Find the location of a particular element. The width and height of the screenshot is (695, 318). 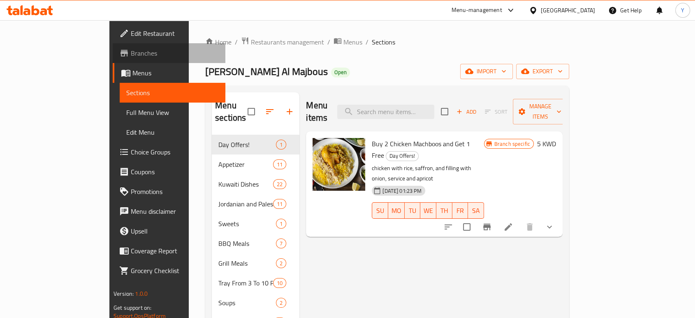

div: Kuwaiti Dishes22 is located at coordinates (255, 184).